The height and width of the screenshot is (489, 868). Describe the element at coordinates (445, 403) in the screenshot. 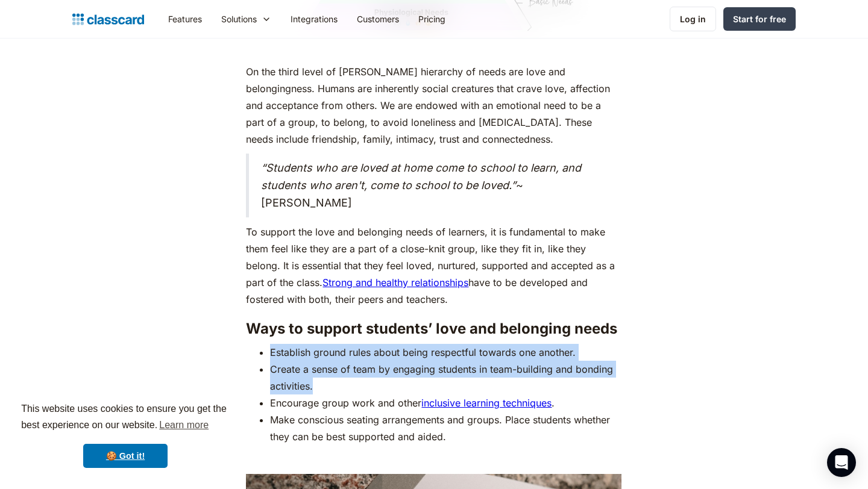

I see `li: Encourage group work and other .` at that location.